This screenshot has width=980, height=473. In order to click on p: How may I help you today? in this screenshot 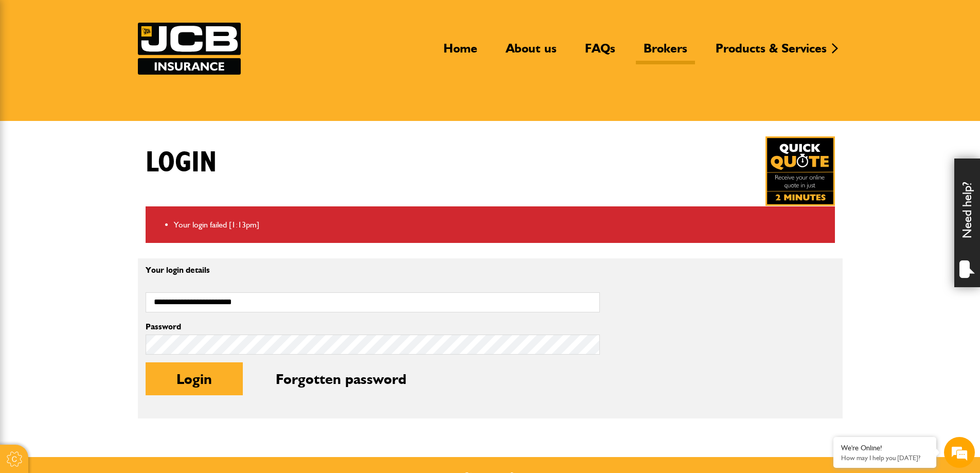, I will do `click(885, 458)`.